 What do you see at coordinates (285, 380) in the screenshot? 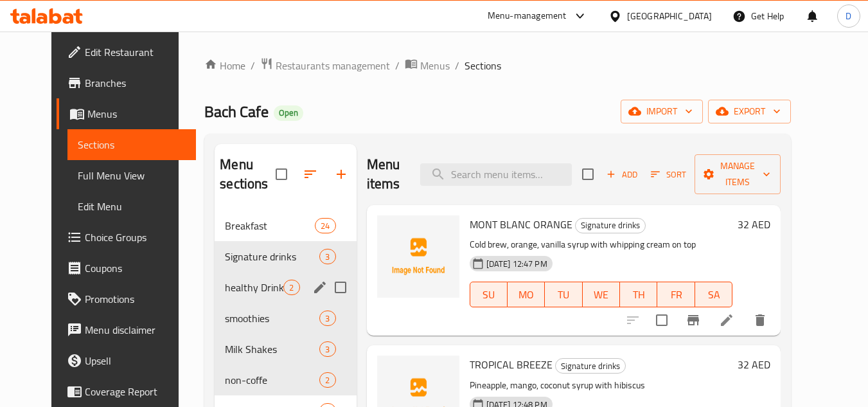
I see `div: non-coffe2` at bounding box center [285, 380].